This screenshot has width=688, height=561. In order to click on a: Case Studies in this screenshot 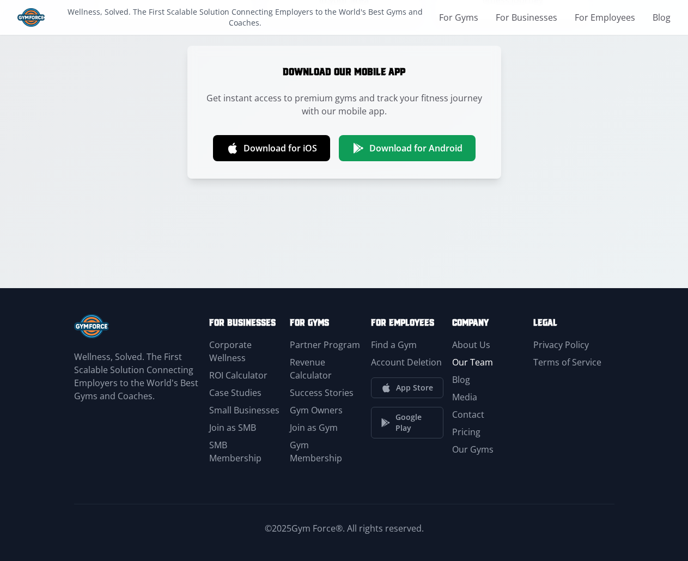, I will do `click(235, 393)`.